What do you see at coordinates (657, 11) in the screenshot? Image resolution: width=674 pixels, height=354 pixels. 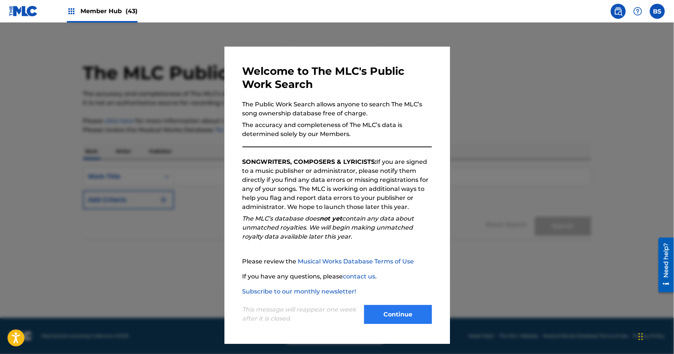 I see `div: User Menu` at bounding box center [657, 11].